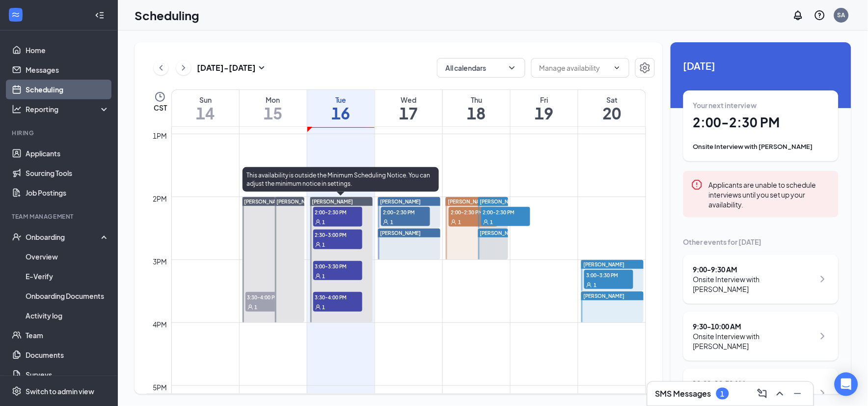  I want to click on div: 4pm, so click(160, 324).